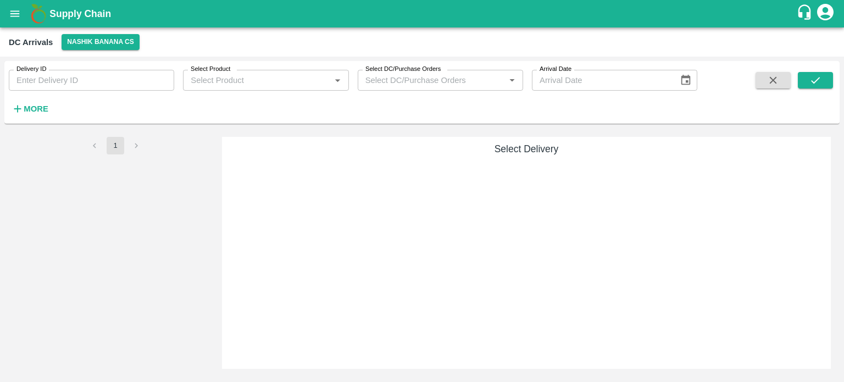  Describe the element at coordinates (211, 69) in the screenshot. I see `label: Select Product` at that location.